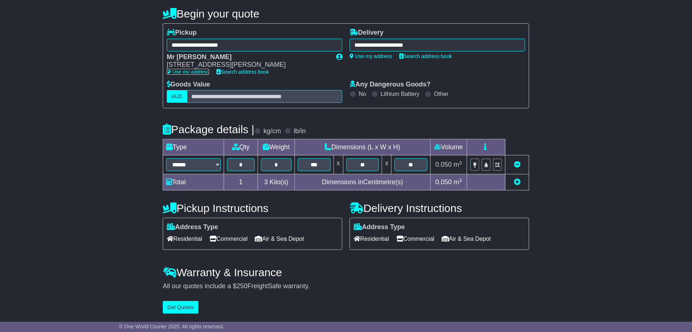 The height and width of the screenshot is (332, 692). What do you see at coordinates (241, 183) in the screenshot?
I see `td: 1` at bounding box center [241, 183].